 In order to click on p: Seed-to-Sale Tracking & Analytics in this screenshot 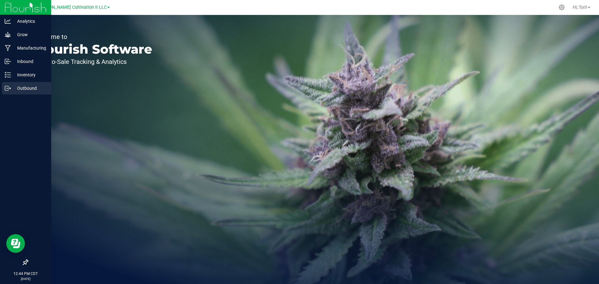, I will do `click(93, 62)`.